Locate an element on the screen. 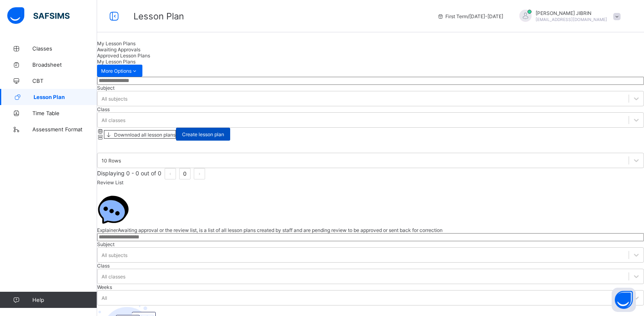  span: Assessment Format is located at coordinates (65, 129).